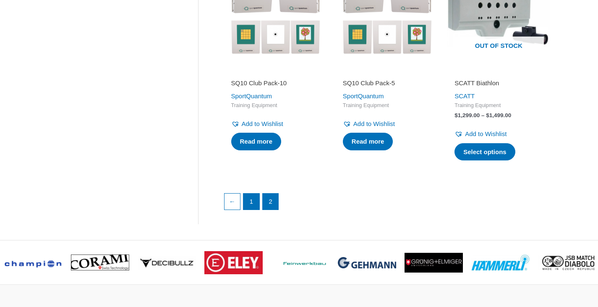  What do you see at coordinates (257, 142) in the screenshot?
I see `a: Read more about “SQ10 Club Pack-10”` at bounding box center [257, 142].